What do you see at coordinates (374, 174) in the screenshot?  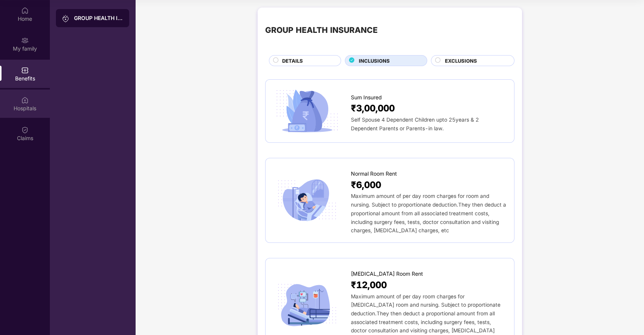 I see `span: Normal Room Rent` at bounding box center [374, 174].